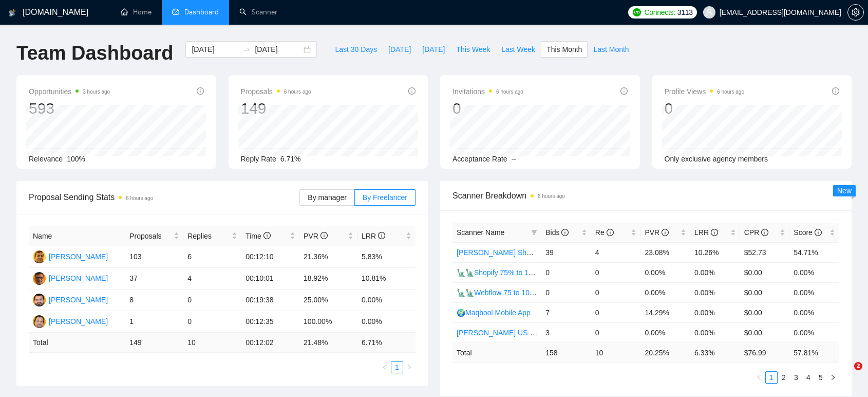 This screenshot has width=868, height=397. Describe the element at coordinates (660, 13) in the screenshot. I see `span: Connects:` at that location.